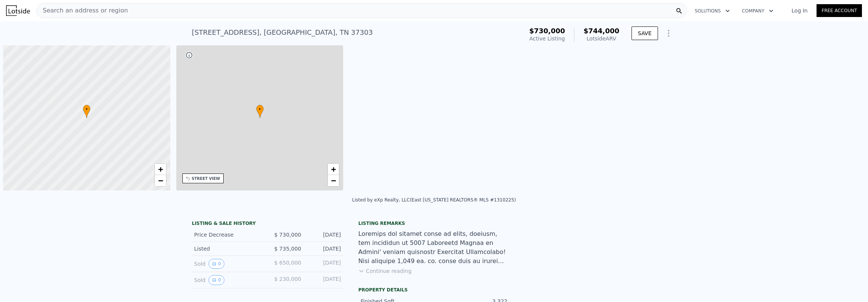 This screenshot has width=868, height=302. Describe the element at coordinates (645, 33) in the screenshot. I see `button: SAVE` at that location.